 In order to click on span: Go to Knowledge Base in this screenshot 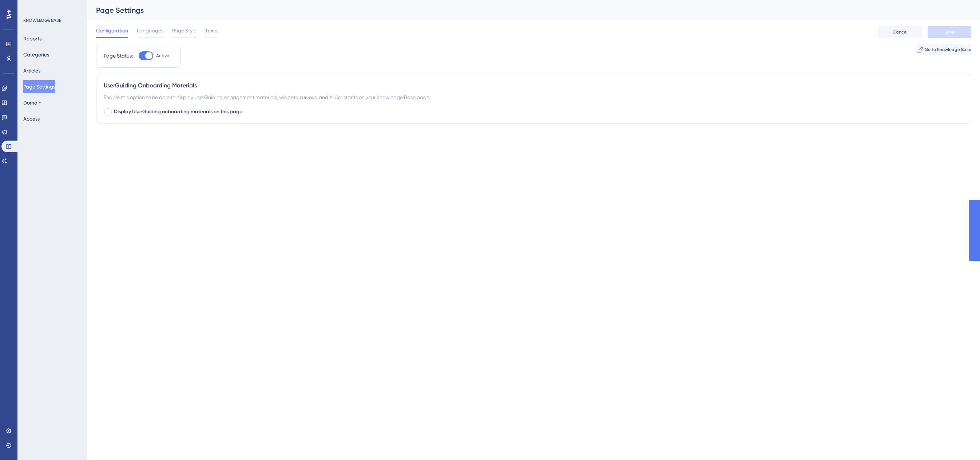, I will do `click(948, 49)`.